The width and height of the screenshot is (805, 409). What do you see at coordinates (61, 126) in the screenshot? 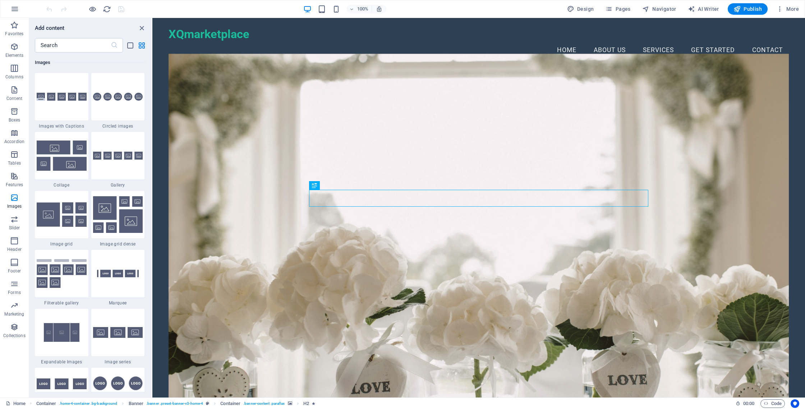
I see `span: Images with Captions` at bounding box center [61, 126].